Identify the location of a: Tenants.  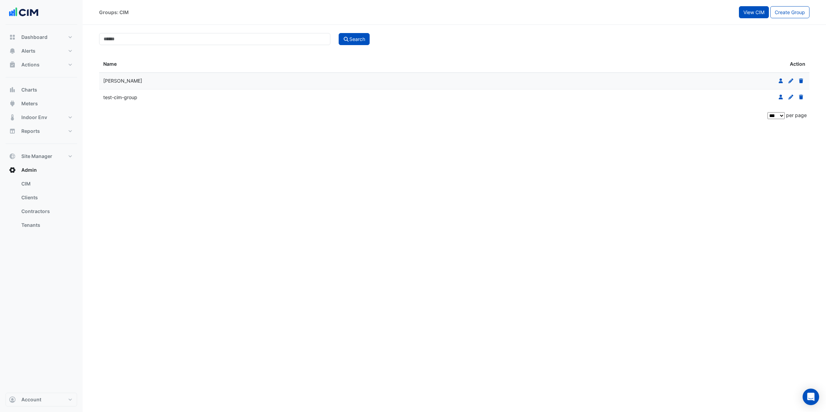
(46, 225).